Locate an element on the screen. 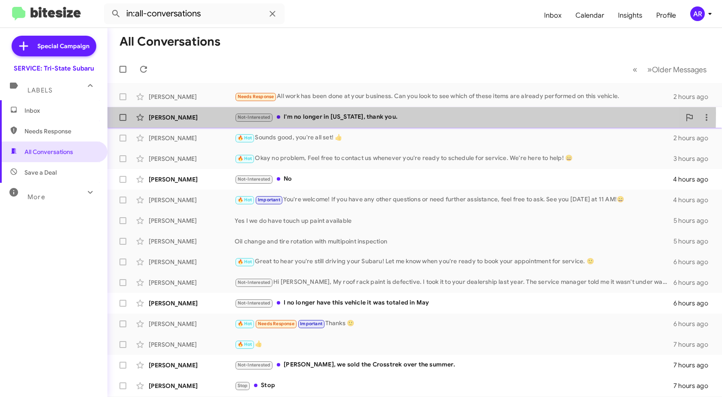 The image size is (722, 397). span: Profile is located at coordinates (666, 15).